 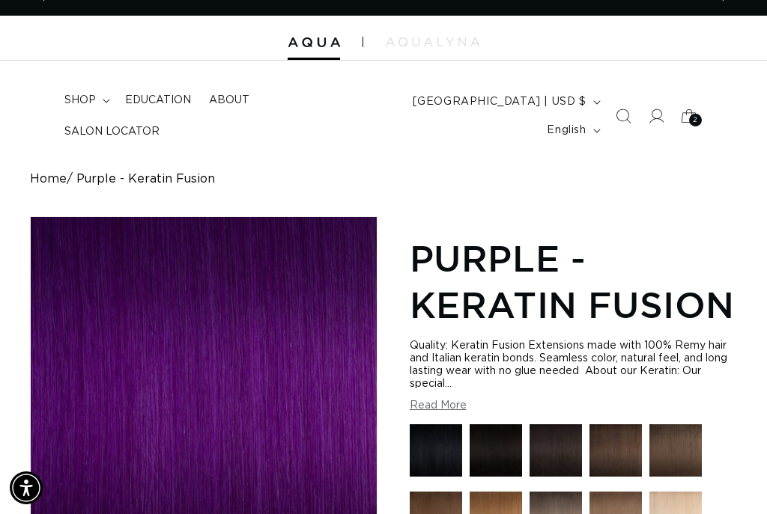 I want to click on span: About, so click(x=229, y=100).